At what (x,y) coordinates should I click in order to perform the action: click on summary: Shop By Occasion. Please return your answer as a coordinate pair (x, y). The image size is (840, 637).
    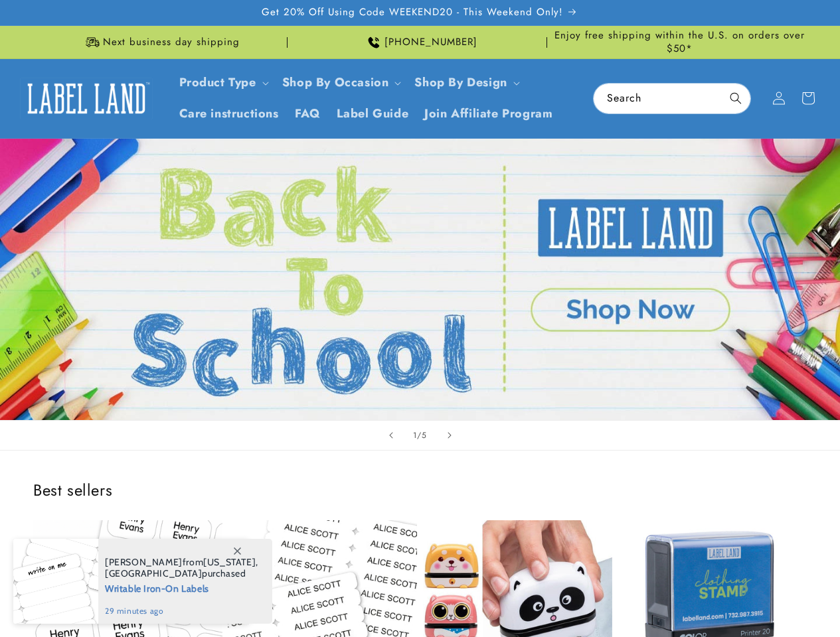
    Looking at the image, I should click on (341, 82).